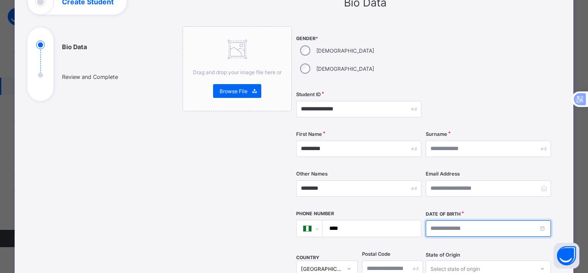  Describe the element at coordinates (443, 255) in the screenshot. I see `span: State of Origin` at that location.